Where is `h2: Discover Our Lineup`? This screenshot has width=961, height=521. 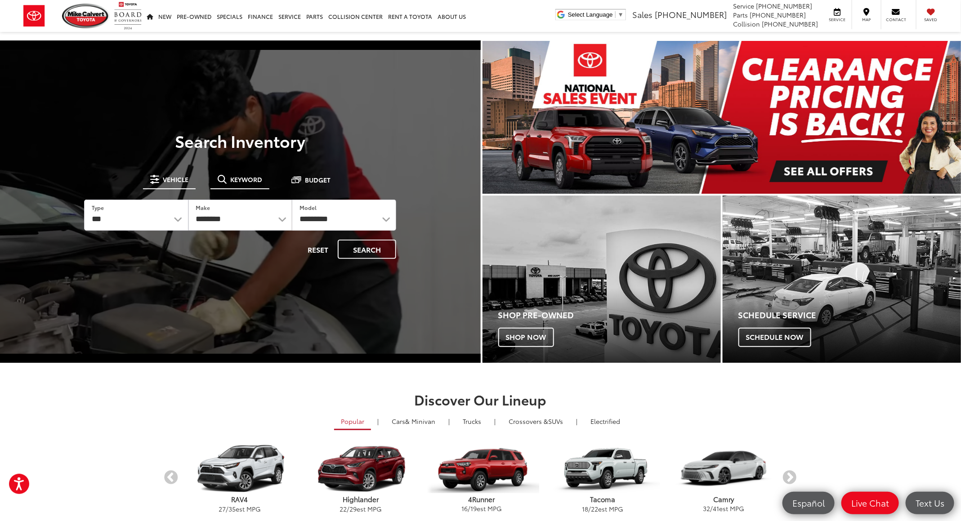 h2: Discover Our Lineup is located at coordinates (481, 399).